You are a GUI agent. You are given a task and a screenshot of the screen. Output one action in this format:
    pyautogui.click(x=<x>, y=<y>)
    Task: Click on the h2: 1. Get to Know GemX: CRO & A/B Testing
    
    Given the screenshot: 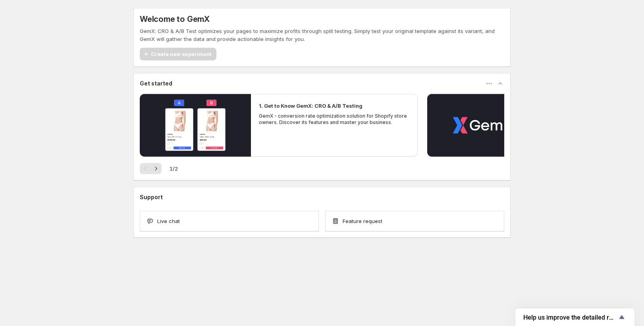 What is the action you would take?
    pyautogui.click(x=310, y=106)
    